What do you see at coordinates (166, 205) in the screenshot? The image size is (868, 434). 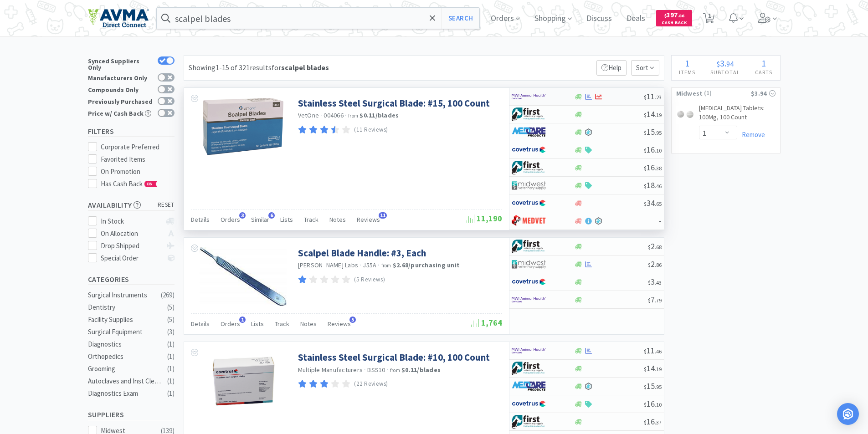 I see `span: reset` at bounding box center [166, 205].